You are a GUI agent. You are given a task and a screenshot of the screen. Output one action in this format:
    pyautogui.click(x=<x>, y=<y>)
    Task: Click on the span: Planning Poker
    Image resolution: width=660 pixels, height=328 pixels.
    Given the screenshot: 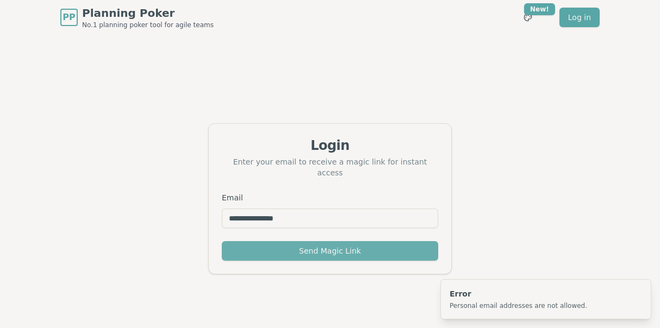 What is the action you would take?
    pyautogui.click(x=148, y=13)
    